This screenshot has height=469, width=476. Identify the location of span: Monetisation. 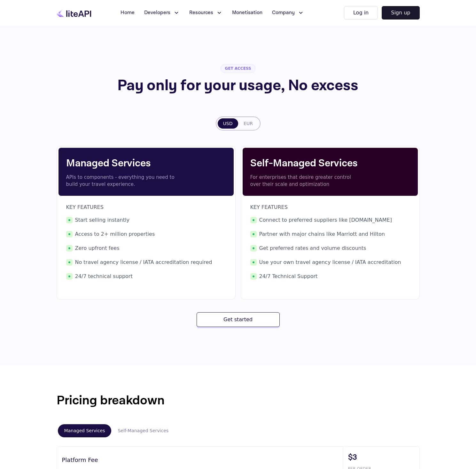
(247, 13).